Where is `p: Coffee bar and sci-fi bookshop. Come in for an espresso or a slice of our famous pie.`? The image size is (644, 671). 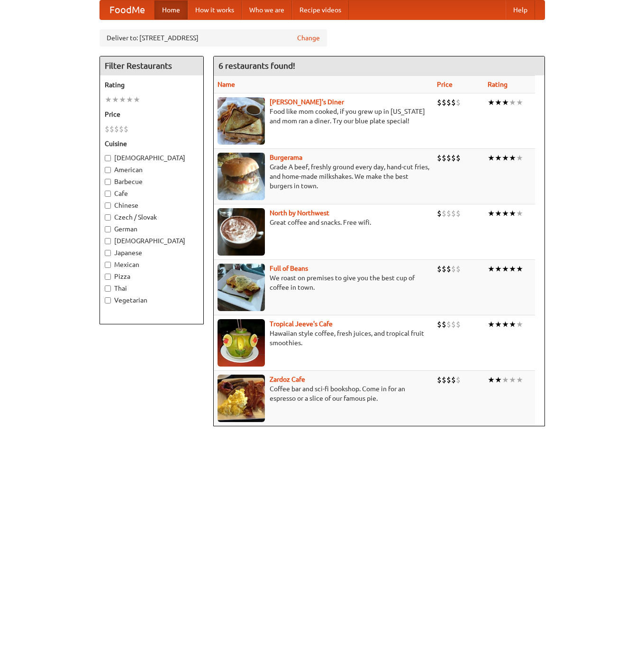 p: Coffee bar and sci-fi bookshop. Come in for an espresso or a slice of our famous pie. is located at coordinates (323, 393).